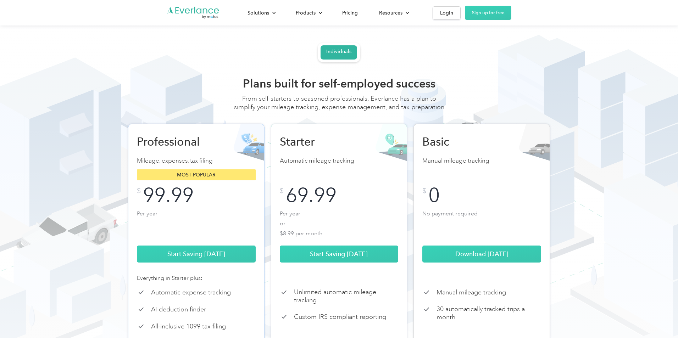  I want to click on div: Individuals, so click(339, 52).